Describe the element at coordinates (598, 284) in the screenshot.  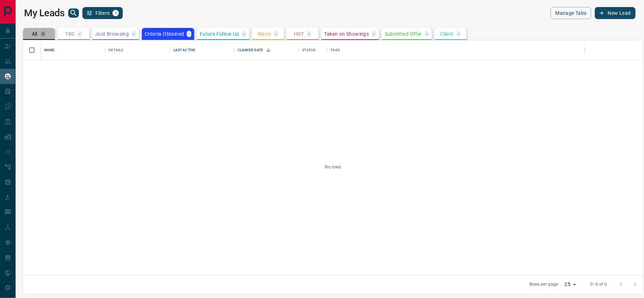
I see `p: 0–0 of 0` at that location.